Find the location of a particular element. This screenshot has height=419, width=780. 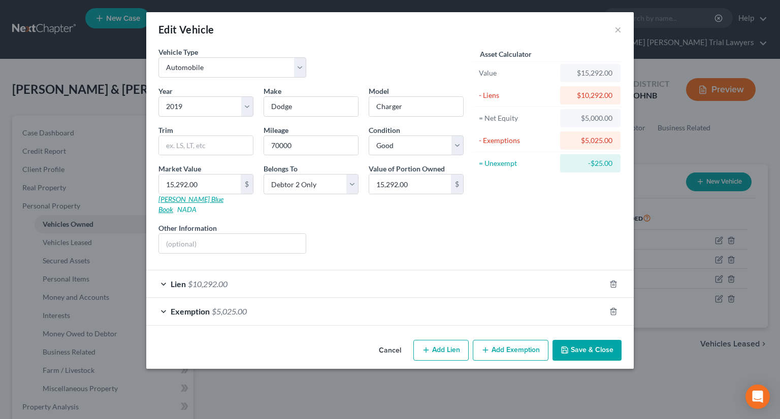

input: ex. LS, LT, etc is located at coordinates (206, 146).